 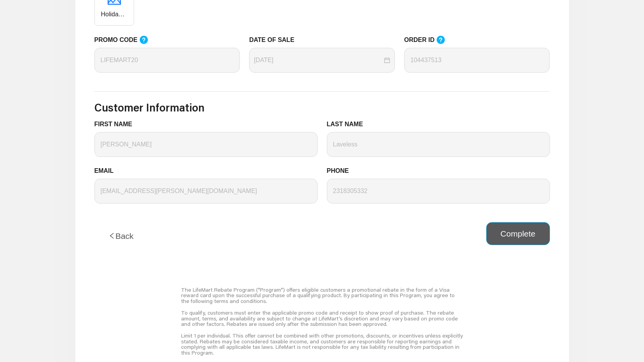 What do you see at coordinates (125, 39) in the screenshot?
I see `label: PROMO CODE` at bounding box center [125, 39].